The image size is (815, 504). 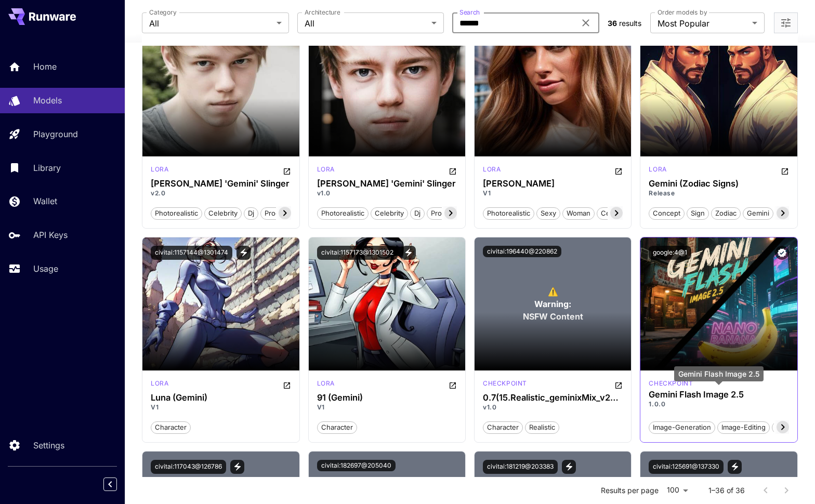 What do you see at coordinates (552, 304) in the screenshot?
I see `div: To view NSFW models, adjust the filter settings and toggle the option on.` at bounding box center [552, 304].